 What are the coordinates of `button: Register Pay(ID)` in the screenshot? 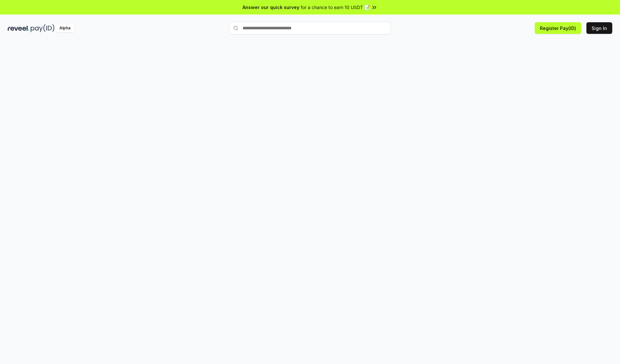 It's located at (557, 28).